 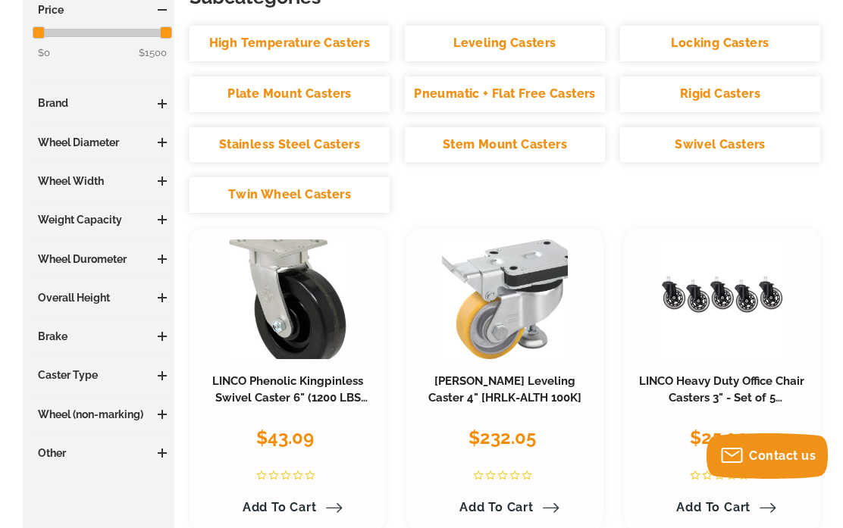 What do you see at coordinates (502, 437) in the screenshot?
I see `span: $232.05` at bounding box center [502, 437].